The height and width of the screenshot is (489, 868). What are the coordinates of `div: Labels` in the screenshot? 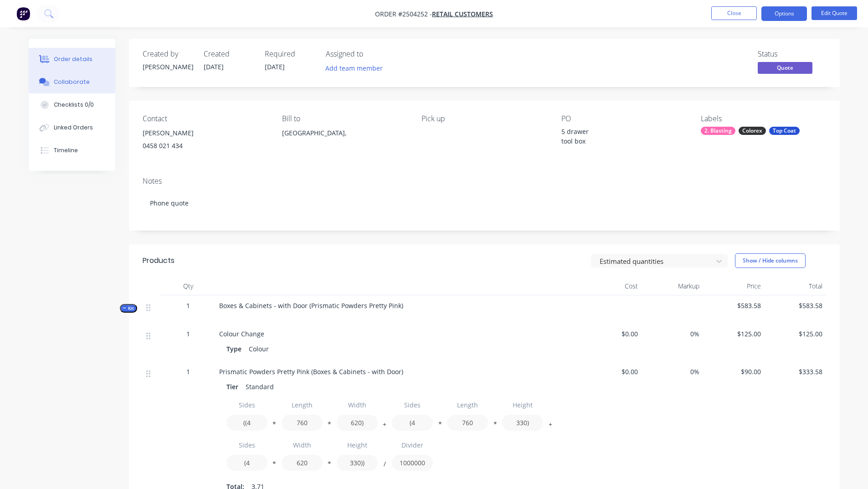 It's located at (764, 119).